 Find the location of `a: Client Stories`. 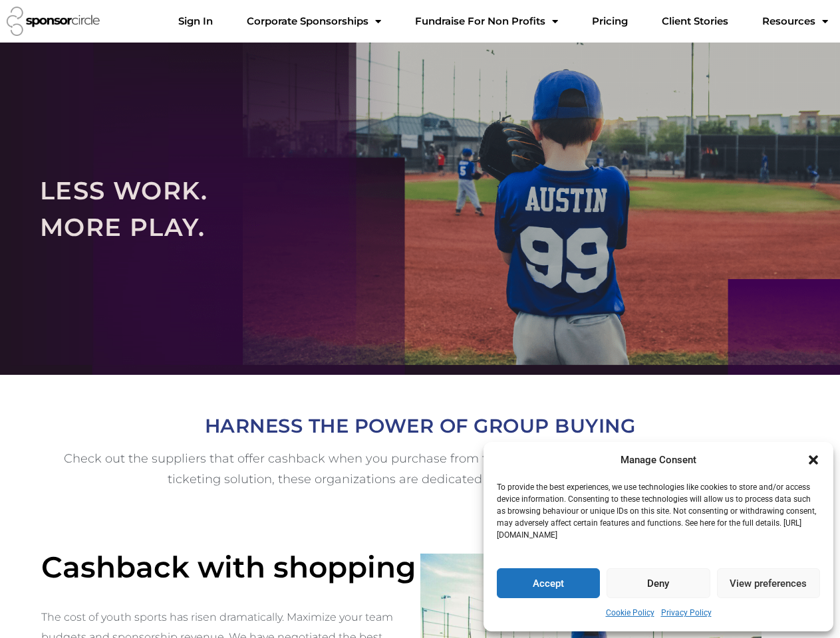

a: Client Stories is located at coordinates (695, 22).